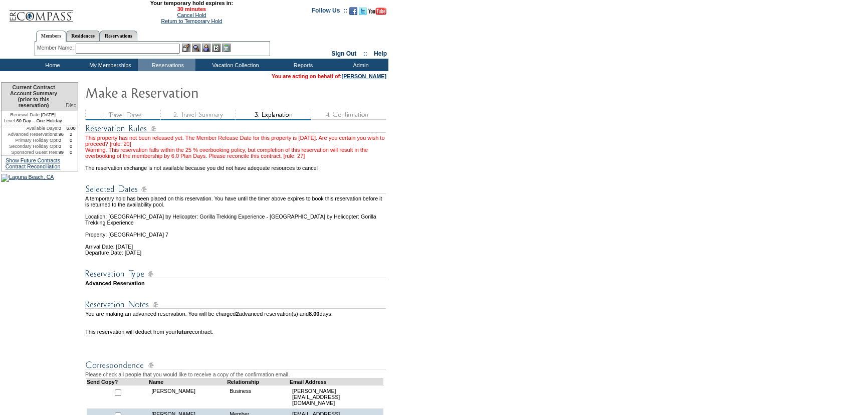  I want to click on a: Help, so click(381, 53).